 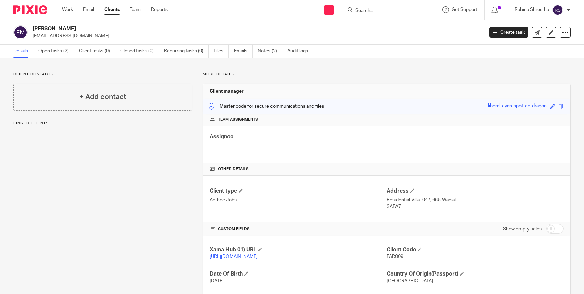 What do you see at coordinates (135, 10) in the screenshot?
I see `a: Team` at bounding box center [135, 10].